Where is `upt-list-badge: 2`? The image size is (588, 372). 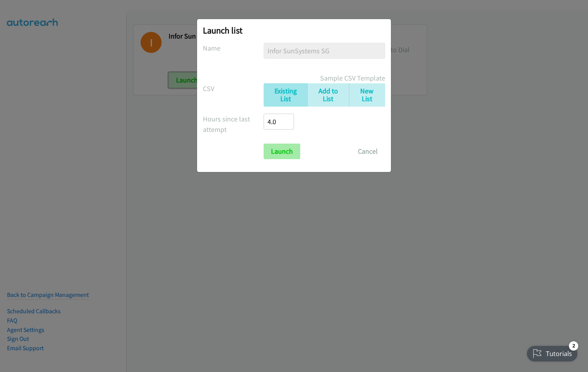 upt-list-badge: 2 is located at coordinates (52, 8).